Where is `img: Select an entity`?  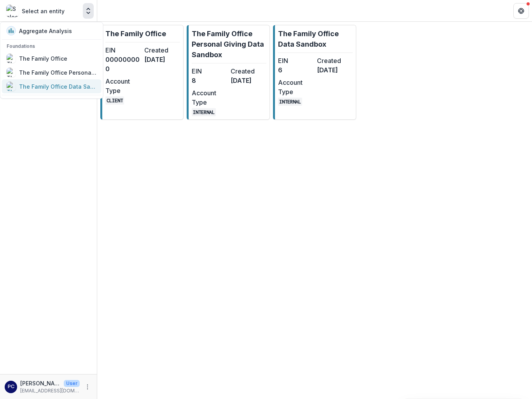
img: Select an entity is located at coordinates (12, 10).